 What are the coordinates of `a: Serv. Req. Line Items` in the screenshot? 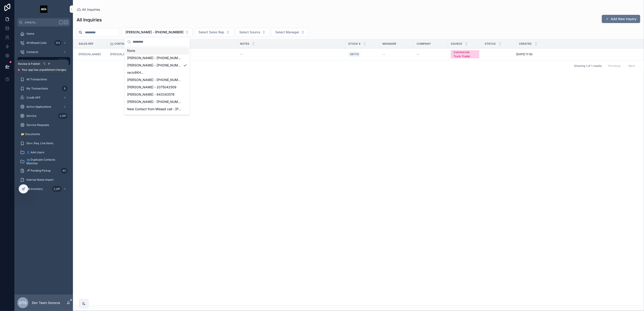 It's located at (44, 143).